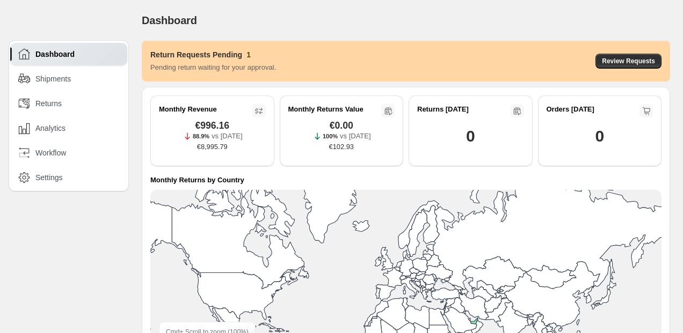  Describe the element at coordinates (50, 153) in the screenshot. I see `span: Workflow` at that location.